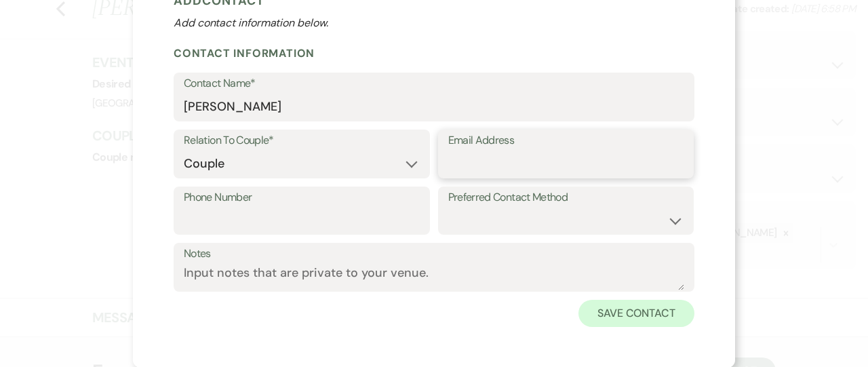 Image resolution: width=868 pixels, height=367 pixels. I want to click on p: Add contact information below., so click(434, 23).